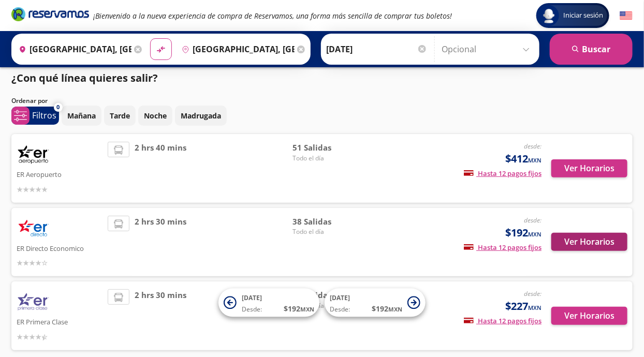 The width and height of the screenshot is (644, 357). What do you see at coordinates (625, 16) in the screenshot?
I see `button: English` at bounding box center [625, 16].